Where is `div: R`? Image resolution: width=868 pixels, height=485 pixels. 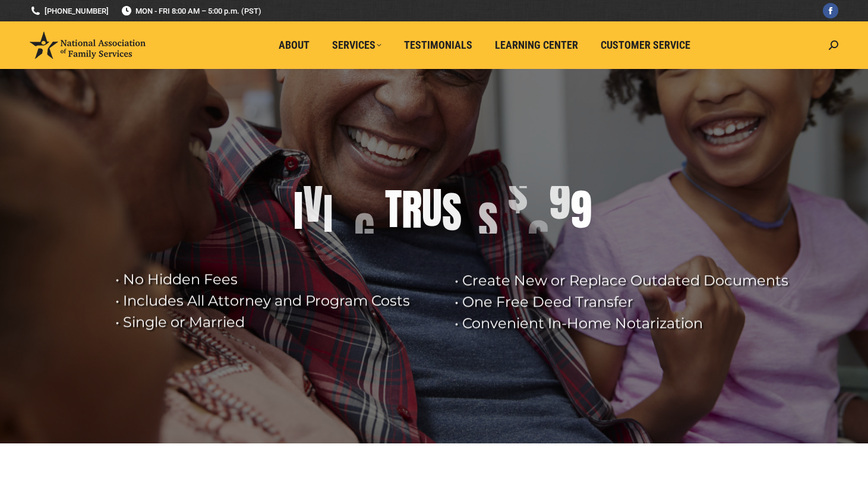 div: R is located at coordinates (412, 210).